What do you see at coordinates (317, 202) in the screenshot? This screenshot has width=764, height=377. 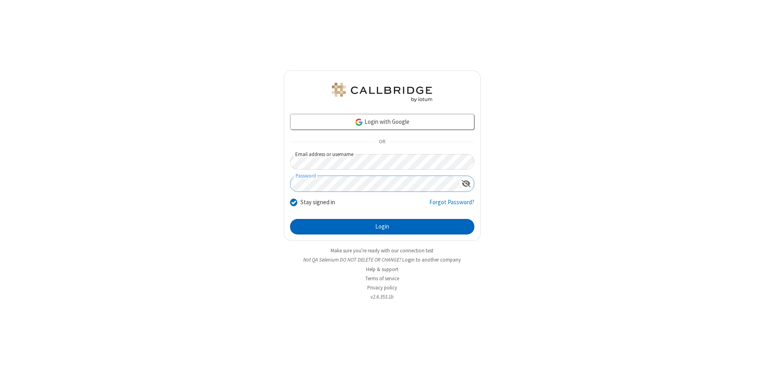 I see `label: Stay signed in` at bounding box center [317, 202].